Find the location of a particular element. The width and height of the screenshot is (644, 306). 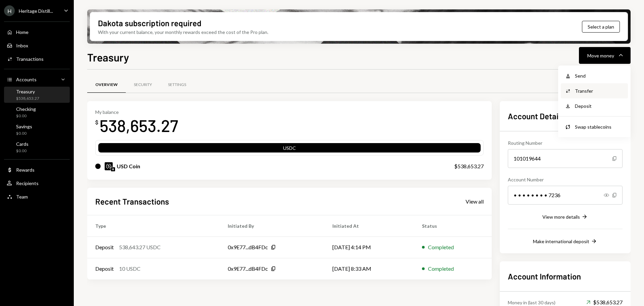

div: Make international deposit is located at coordinates (561, 241).